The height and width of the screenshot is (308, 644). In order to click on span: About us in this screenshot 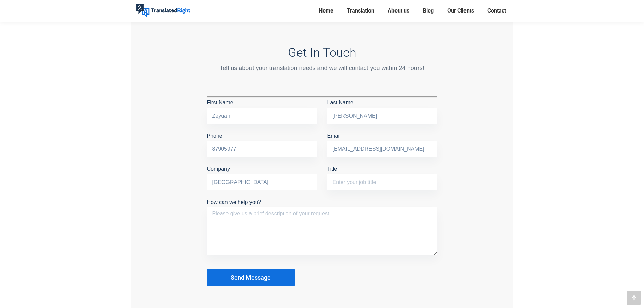, I will do `click(399, 11)`.